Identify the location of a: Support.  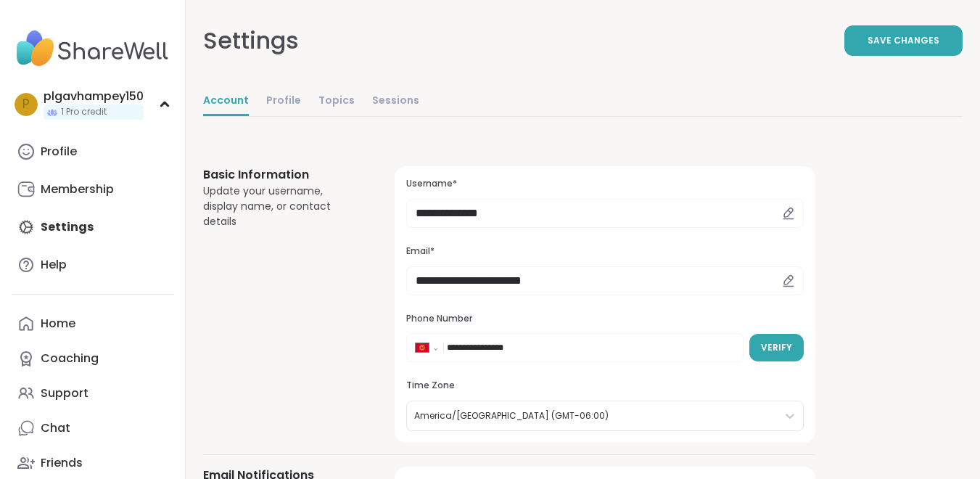
(92, 393).